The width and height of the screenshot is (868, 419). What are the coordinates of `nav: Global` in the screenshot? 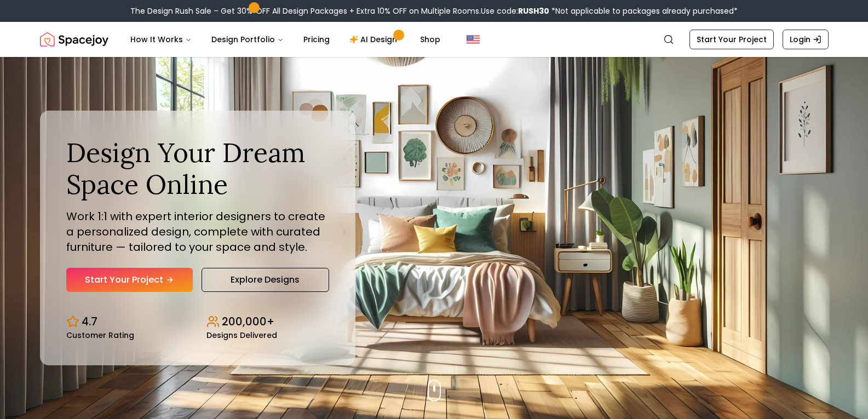 It's located at (435, 39).